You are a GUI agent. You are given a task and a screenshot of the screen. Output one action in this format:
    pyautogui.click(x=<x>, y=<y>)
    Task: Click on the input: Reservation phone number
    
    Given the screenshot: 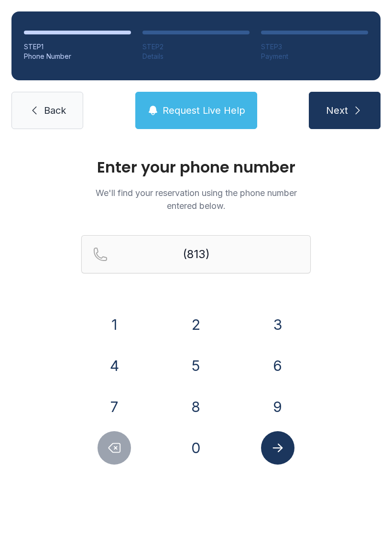 What is the action you would take?
    pyautogui.click(x=196, y=255)
    